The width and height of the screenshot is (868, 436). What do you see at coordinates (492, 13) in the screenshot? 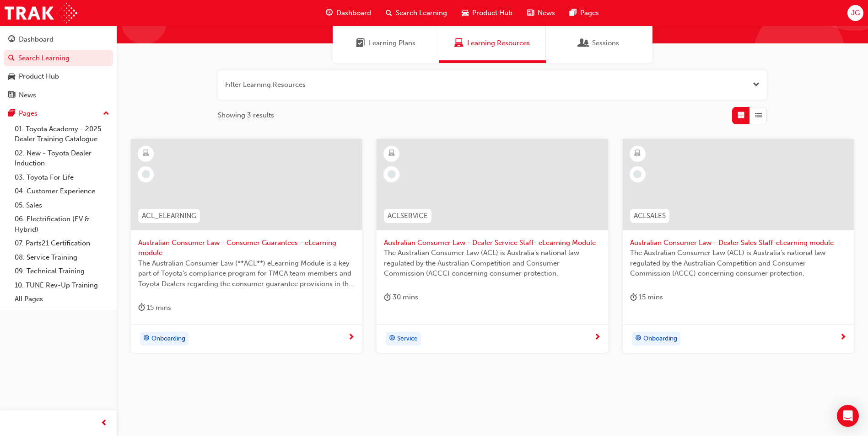
I see `span: Product Hub` at bounding box center [492, 13].